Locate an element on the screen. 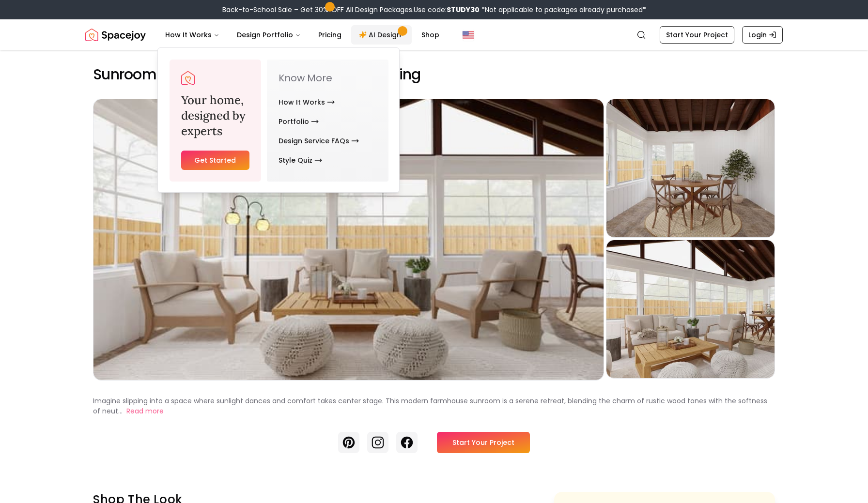 The width and height of the screenshot is (868, 503). button: Read more is located at coordinates (145, 411).